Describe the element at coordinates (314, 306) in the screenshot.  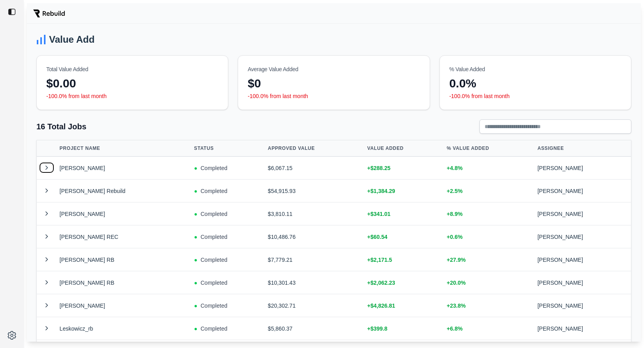
I see `td: $ 20,302.71` at that location.